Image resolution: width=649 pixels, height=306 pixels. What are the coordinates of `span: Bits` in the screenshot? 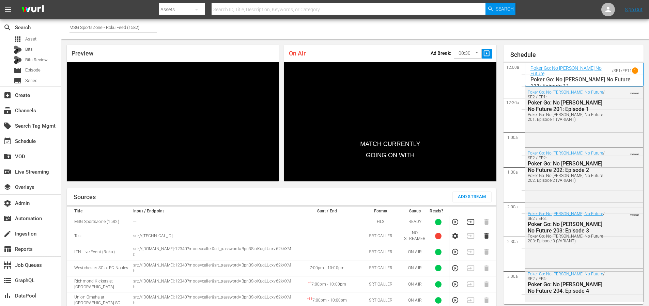 It's located at (29, 49).